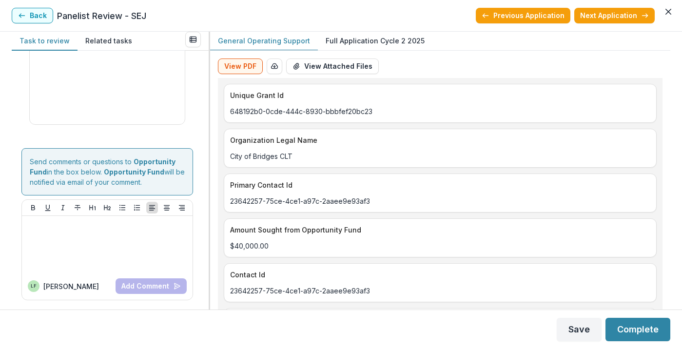 This screenshot has height=349, width=682. Describe the element at coordinates (440, 111) in the screenshot. I see `p: 648192b0-0cde-444c-8930-bbbfef20bc23` at that location.